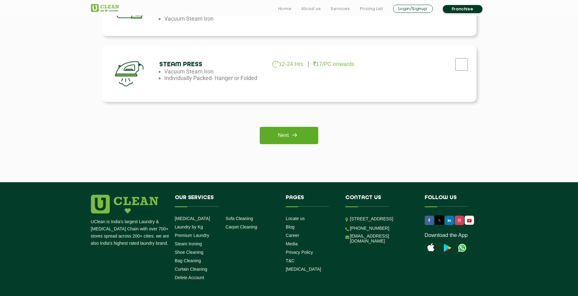  What do you see at coordinates (210, 64) in the screenshot?
I see `h4: Steam Press` at bounding box center [210, 64].